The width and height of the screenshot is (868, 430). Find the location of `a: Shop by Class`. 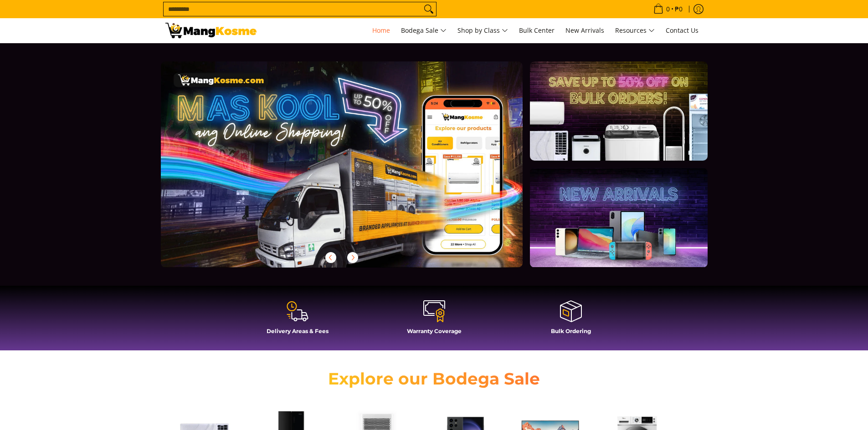

a: Shop by Class is located at coordinates (483, 31).